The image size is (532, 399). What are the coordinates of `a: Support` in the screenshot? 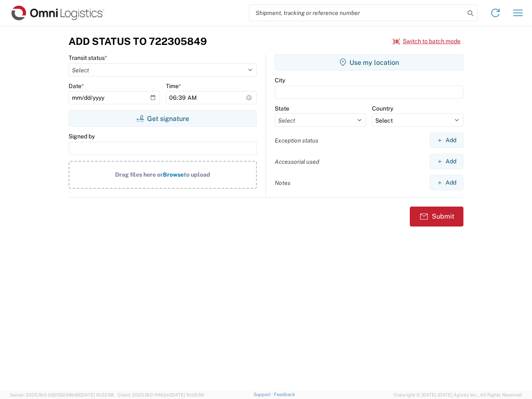 It's located at (264, 394).